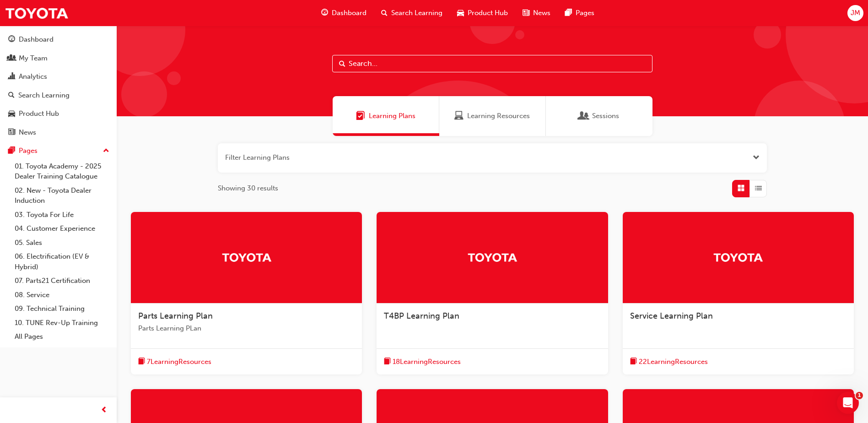  I want to click on a: 07. Parts21 Certification, so click(62, 280).